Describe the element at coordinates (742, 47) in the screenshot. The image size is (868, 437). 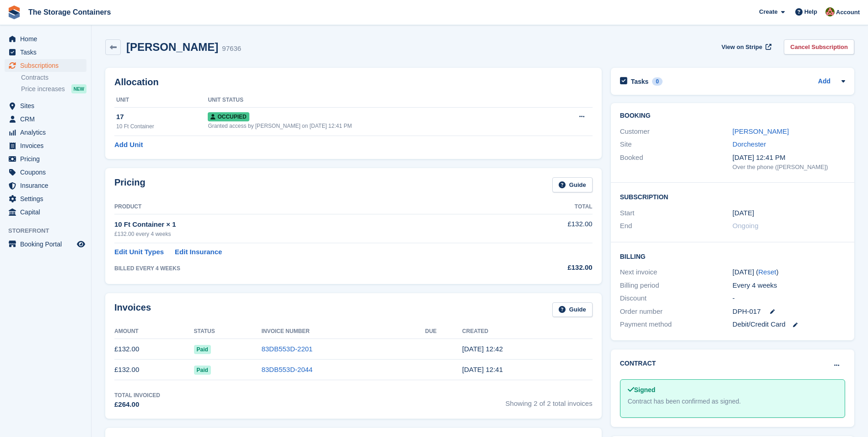
I see `span: View on Stripe` at that location.